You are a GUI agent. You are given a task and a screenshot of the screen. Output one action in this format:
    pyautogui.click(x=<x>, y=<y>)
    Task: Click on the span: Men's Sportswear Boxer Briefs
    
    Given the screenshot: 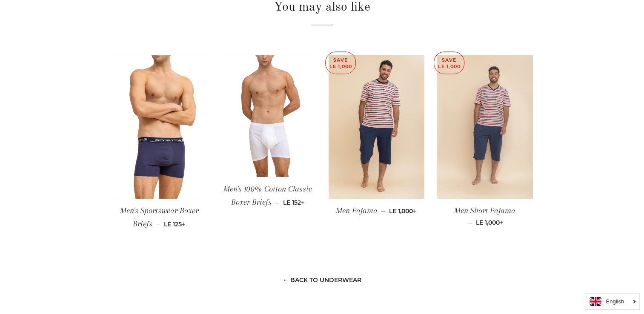 What is the action you would take?
    pyautogui.click(x=159, y=217)
    